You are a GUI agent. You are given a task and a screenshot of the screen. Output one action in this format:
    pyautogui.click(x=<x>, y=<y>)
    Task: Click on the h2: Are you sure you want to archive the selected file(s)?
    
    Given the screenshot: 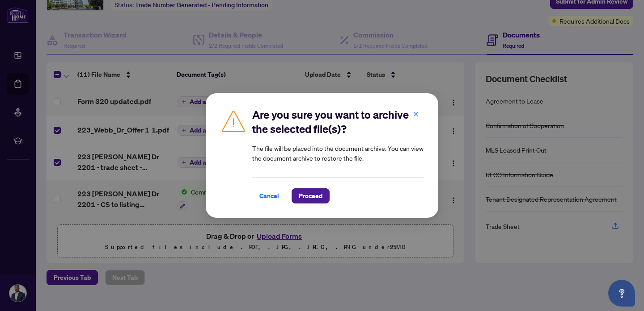 What is the action you would take?
    pyautogui.click(x=338, y=122)
    